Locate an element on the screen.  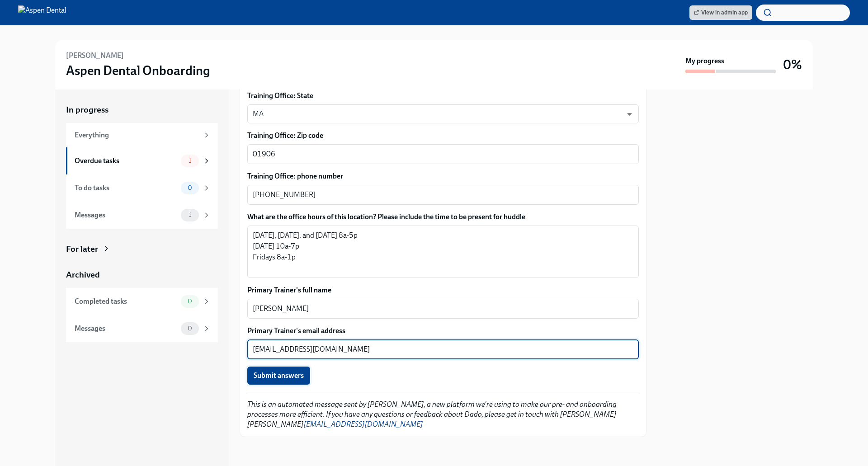
a: Completed tasks0 is located at coordinates (142, 301).